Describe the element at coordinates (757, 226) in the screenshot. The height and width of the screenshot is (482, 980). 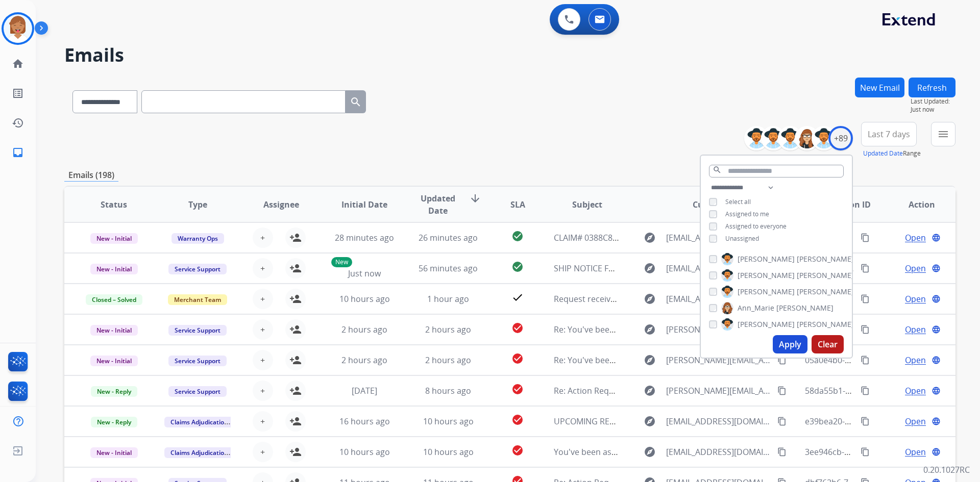
I see `span: Assigned to everyone` at that location.